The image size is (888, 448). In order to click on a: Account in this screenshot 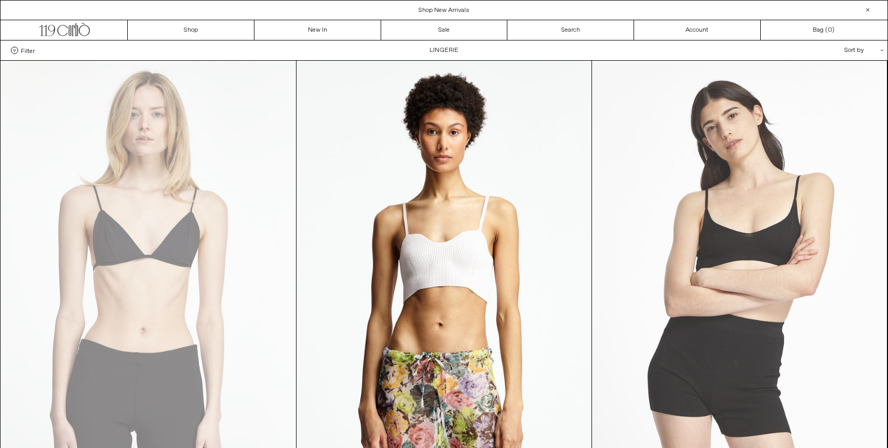, I will do `click(698, 30)`.